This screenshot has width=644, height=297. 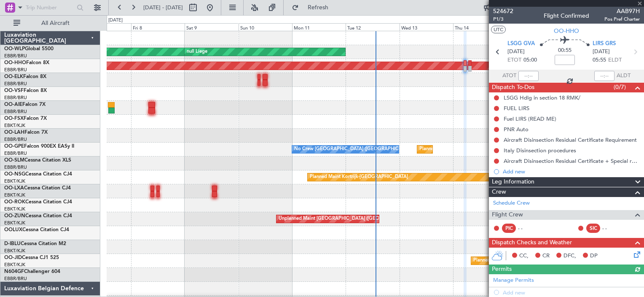 What do you see at coordinates (26, 132) in the screenshot?
I see `a: OO-LAHFalcon 7X` at bounding box center [26, 132].